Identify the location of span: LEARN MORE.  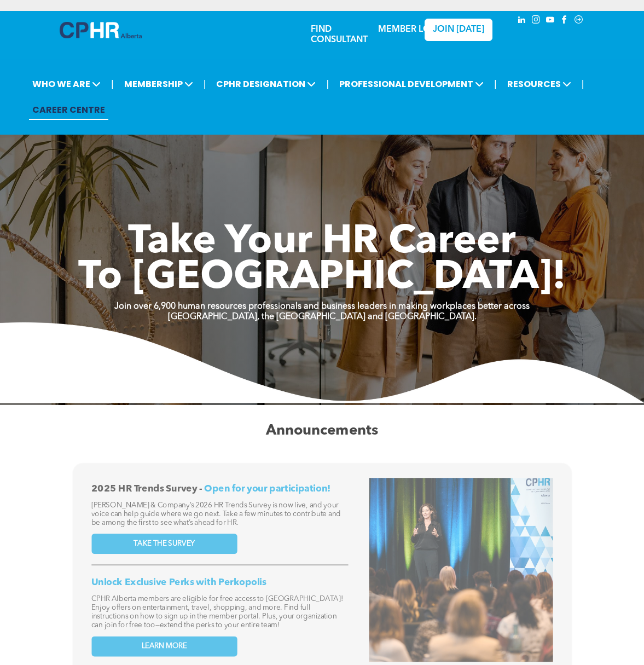
(164, 646).